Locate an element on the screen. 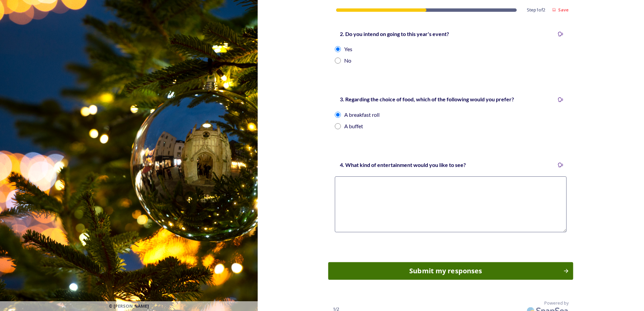 This screenshot has height=311, width=644. strong: 3. Regarding the choice of food, which of the following would you prefer? is located at coordinates (427, 99).